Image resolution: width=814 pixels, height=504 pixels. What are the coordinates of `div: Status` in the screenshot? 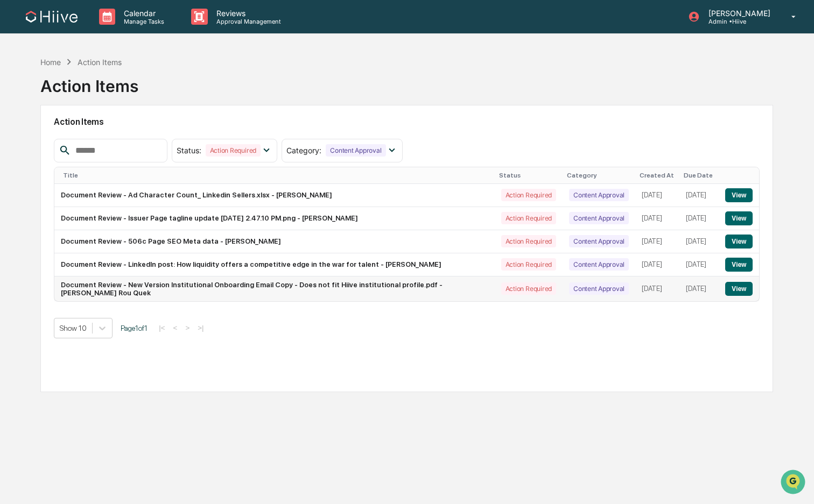 It's located at (529, 176).